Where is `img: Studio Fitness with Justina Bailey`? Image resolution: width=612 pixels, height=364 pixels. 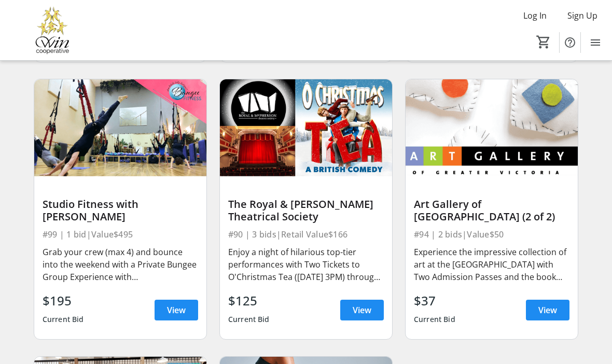 img: Studio Fitness with Justina Bailey is located at coordinates (120, 128).